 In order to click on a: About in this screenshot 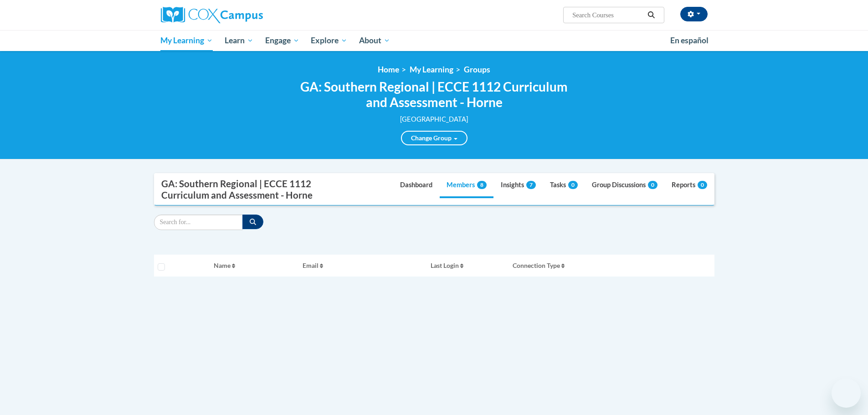, I will do `click(375, 41)`.